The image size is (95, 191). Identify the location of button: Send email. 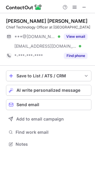
(49, 105).